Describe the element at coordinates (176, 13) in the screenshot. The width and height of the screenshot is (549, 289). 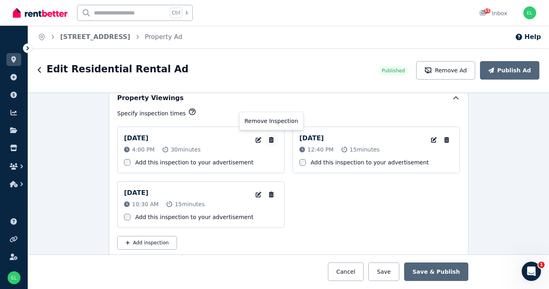
I see `span: Ctrl` at that location.